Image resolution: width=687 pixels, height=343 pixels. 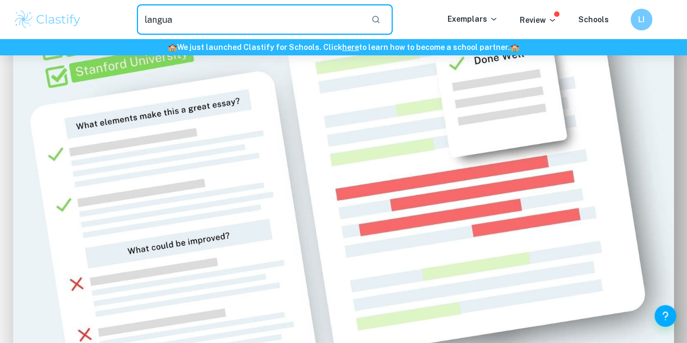 What do you see at coordinates (343, 47) in the screenshot?
I see `h6: We just launched Clastify for Schools. Click to learn how to become a school partner.` at bounding box center [343, 47].